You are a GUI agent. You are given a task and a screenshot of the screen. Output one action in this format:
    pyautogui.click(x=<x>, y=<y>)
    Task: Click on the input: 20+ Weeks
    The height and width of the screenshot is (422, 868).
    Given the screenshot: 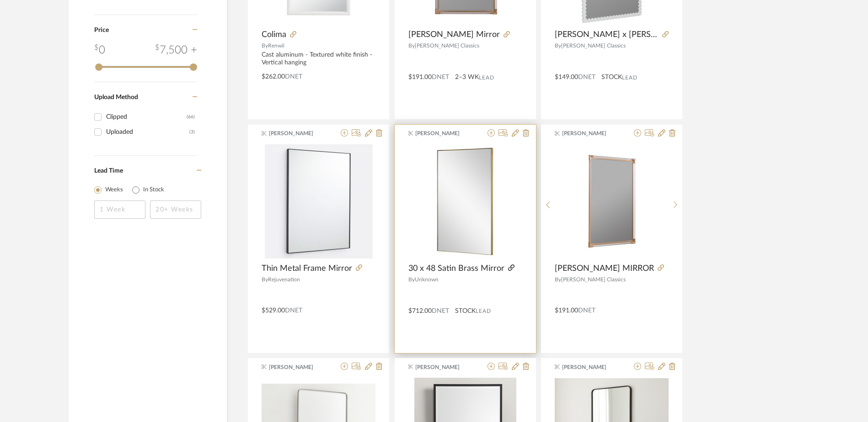 What is the action you would take?
    pyautogui.click(x=176, y=210)
    